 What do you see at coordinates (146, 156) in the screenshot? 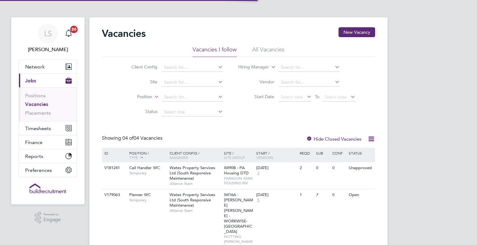
I see `div: Position /` at bounding box center [146, 156].